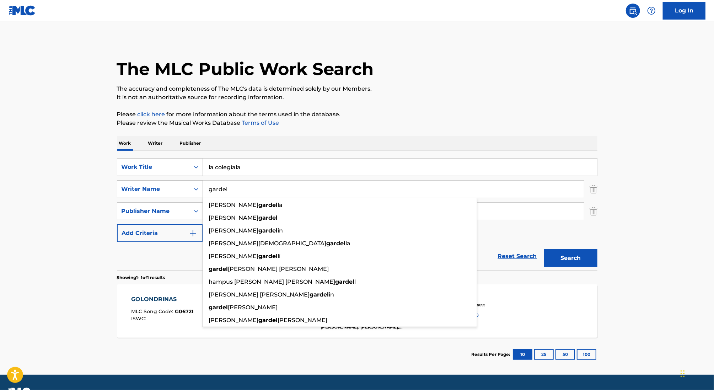 Image resolution: width=714 pixels, height=390 pixels. What do you see at coordinates (652, 11) in the screenshot?
I see `div: Help` at bounding box center [652, 11].